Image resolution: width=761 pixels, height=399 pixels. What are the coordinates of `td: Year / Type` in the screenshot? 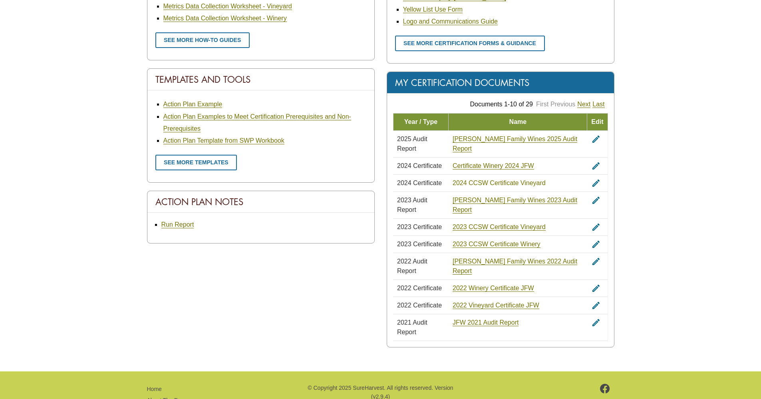 It's located at (421, 121).